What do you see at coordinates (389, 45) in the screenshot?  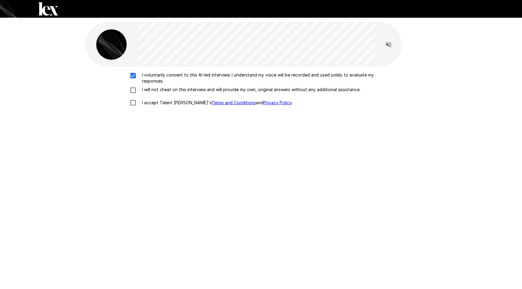 I see `button: Read questions aloud` at bounding box center [389, 45].